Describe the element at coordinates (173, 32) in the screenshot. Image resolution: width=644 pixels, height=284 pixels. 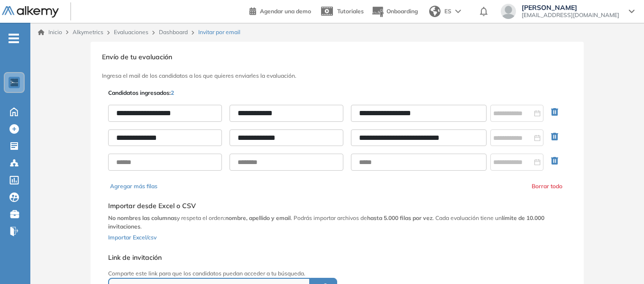
I see `a: Dashboard` at that location.